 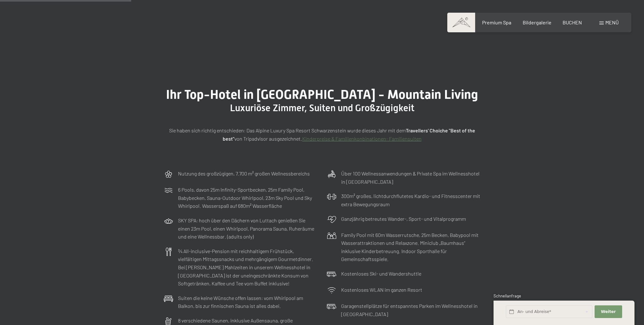 What do you see at coordinates (349, 134) in the screenshot?
I see `strong: Travellers' Choiche "Best of the best"` at bounding box center [349, 134].